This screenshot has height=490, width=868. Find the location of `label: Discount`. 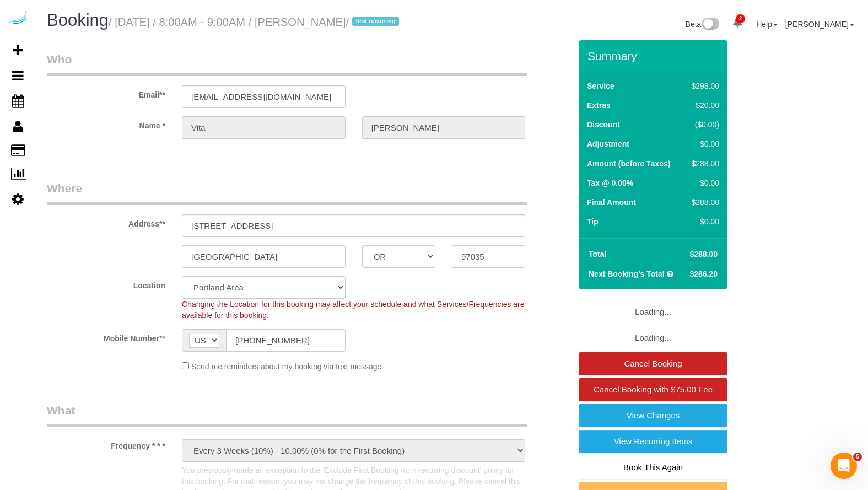

label: Discount is located at coordinates (604, 125).